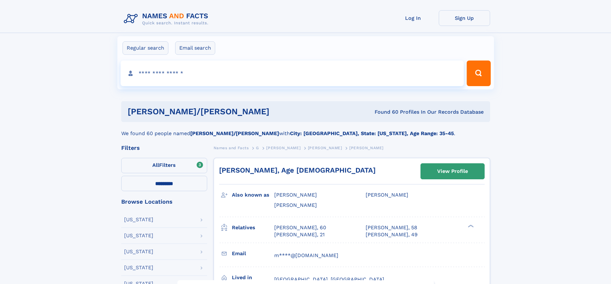  Describe the element at coordinates (413, 18) in the screenshot. I see `a: Log In` at that location.